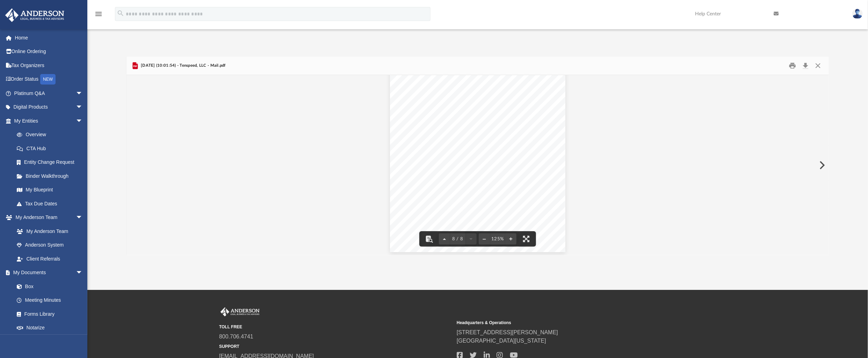 Image resolution: width=868 pixels, height=358 pixels. I want to click on a: My Anderson Team, so click(48, 231).